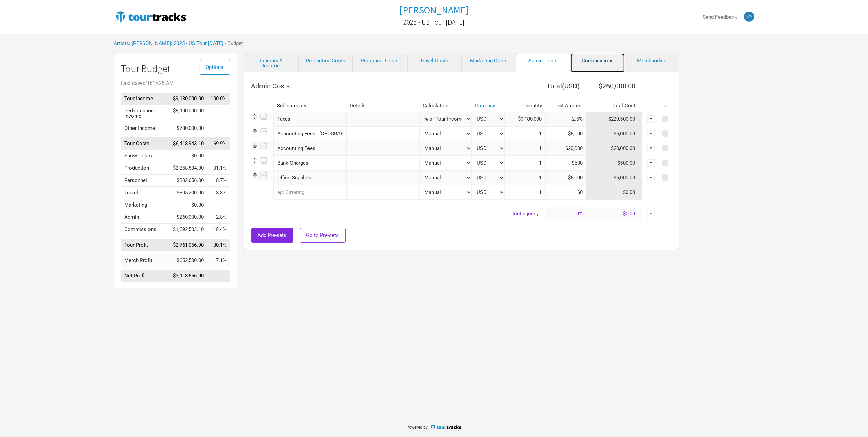 This screenshot has height=437, width=868. I want to click on a: Personnel Costs, so click(380, 63).